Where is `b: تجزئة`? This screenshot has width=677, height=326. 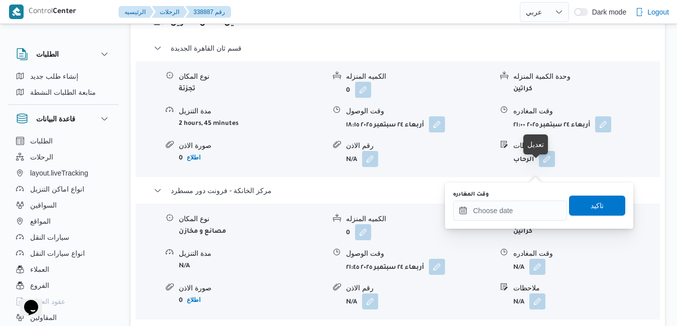 b: تجزئة is located at coordinates (187, 89).